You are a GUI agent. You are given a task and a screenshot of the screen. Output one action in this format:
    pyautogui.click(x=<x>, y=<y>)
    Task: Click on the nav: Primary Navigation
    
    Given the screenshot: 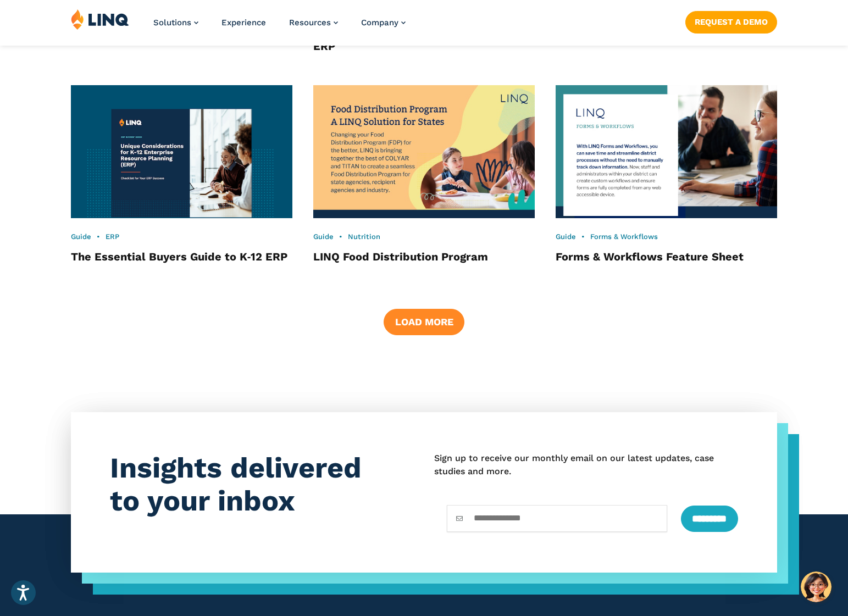 What is the action you would take?
    pyautogui.click(x=279, y=27)
    